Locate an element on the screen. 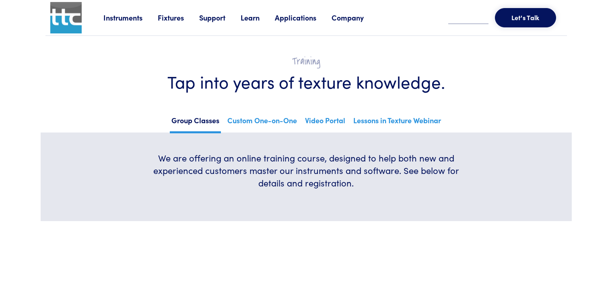 The width and height of the screenshot is (612, 294). h1: Tap into years of texture knowledge. is located at coordinates (306, 81).